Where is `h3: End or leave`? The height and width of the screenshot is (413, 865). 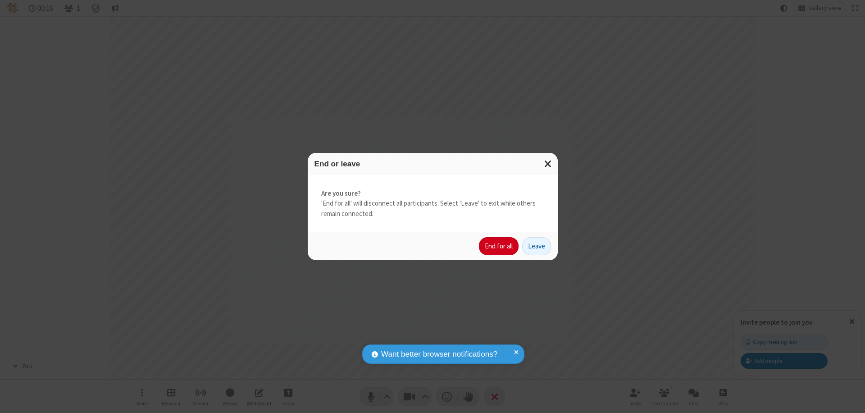 h3: End or leave is located at coordinates (433, 164).